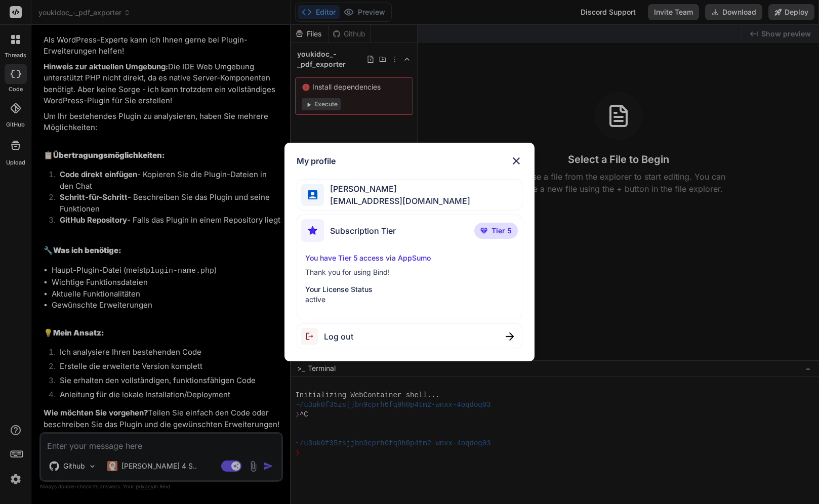  I want to click on span: Log out, so click(339, 337).